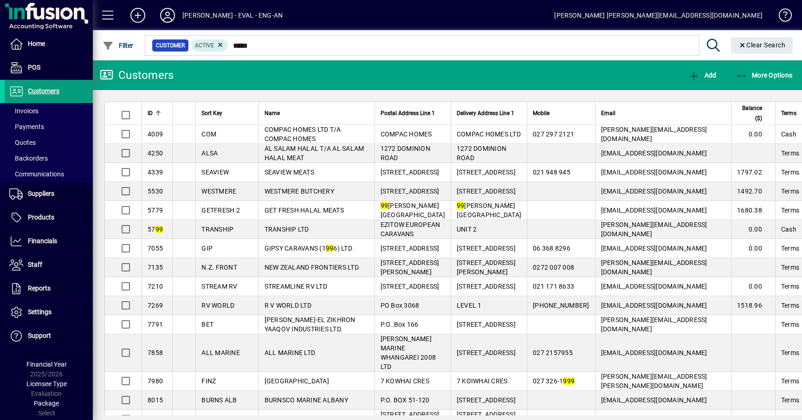 This screenshot has width=802, height=420. Describe the element at coordinates (551, 248) in the screenshot. I see `span: 06 368 8296` at that location.